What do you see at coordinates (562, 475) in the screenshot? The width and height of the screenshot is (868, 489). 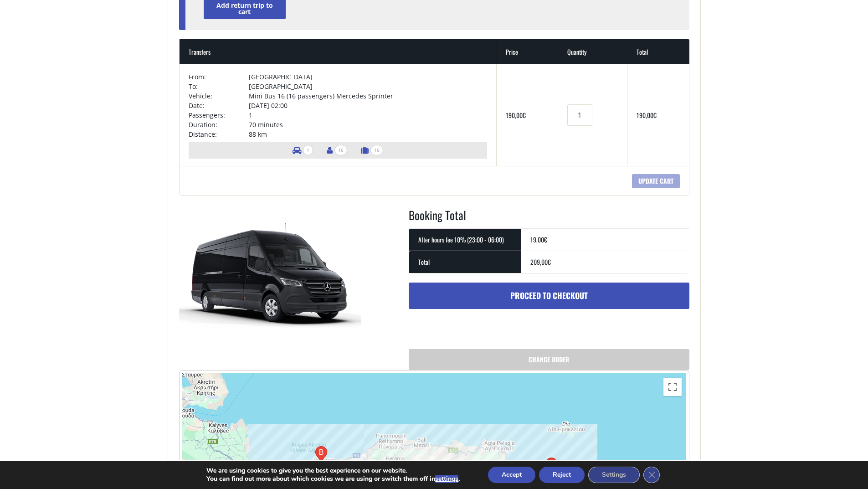 I see `button: Reject` at bounding box center [562, 475].